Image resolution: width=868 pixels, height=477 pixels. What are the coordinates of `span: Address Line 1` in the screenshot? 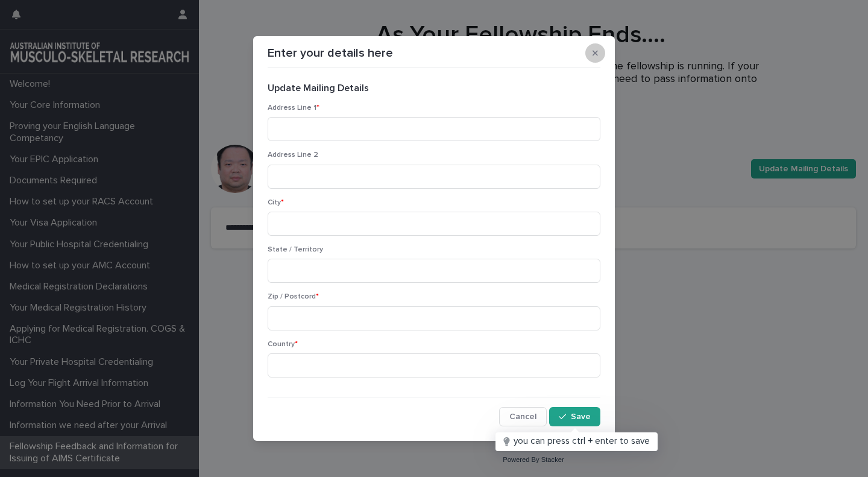 It's located at (293, 108).